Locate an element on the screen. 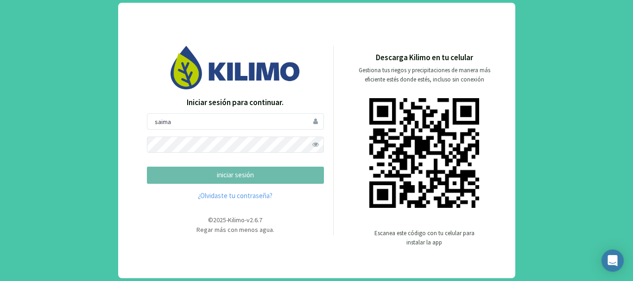  p: Gestiona tus riegos y precipitaciones de manera más eficiente estés donde estés, incluso sin cone... is located at coordinates (424, 75).